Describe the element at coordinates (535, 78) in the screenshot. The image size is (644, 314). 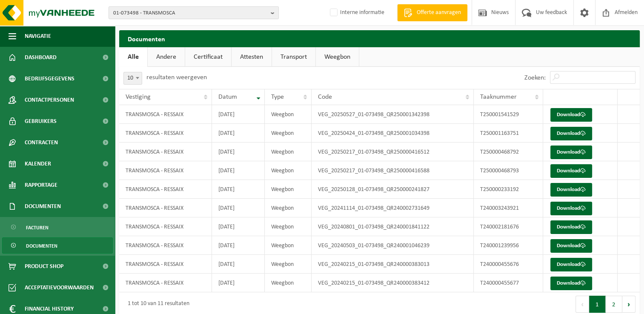
I see `label: Zoeken:` at that location.